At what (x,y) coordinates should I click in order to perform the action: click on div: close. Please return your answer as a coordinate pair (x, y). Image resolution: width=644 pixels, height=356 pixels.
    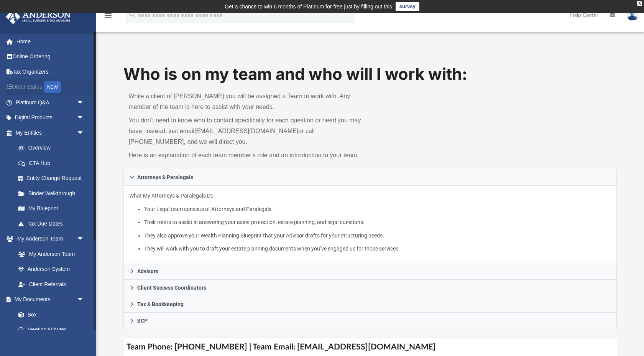
    Looking at the image, I should click on (639, 3).